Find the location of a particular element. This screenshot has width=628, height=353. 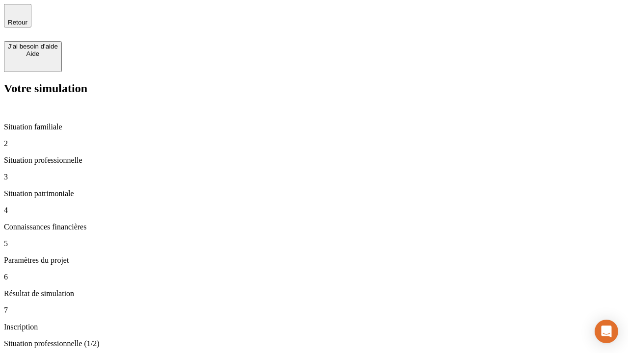

p: Paramètres du projet is located at coordinates (314, 261).